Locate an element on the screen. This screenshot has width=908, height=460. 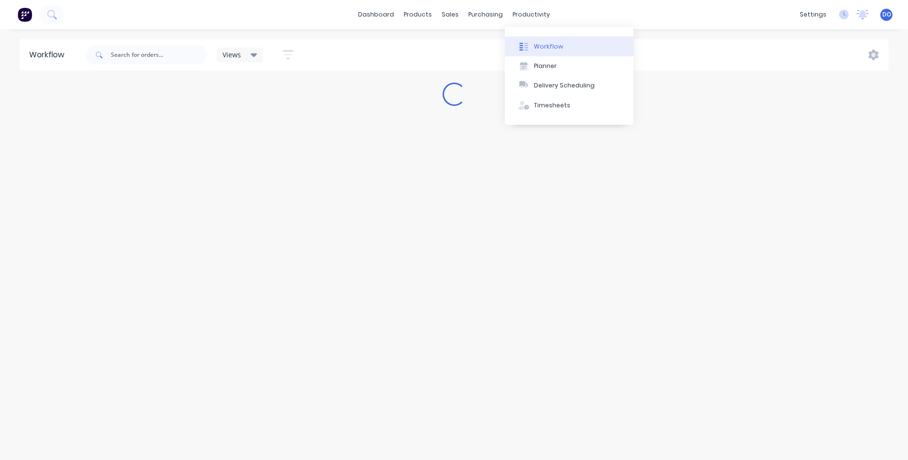
span: DO is located at coordinates (887, 15).